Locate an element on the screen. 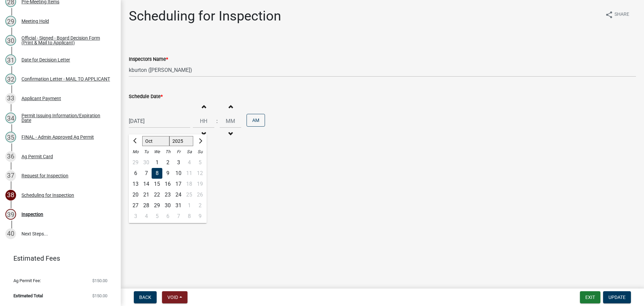  label: Inspectors Name is located at coordinates (148, 60).